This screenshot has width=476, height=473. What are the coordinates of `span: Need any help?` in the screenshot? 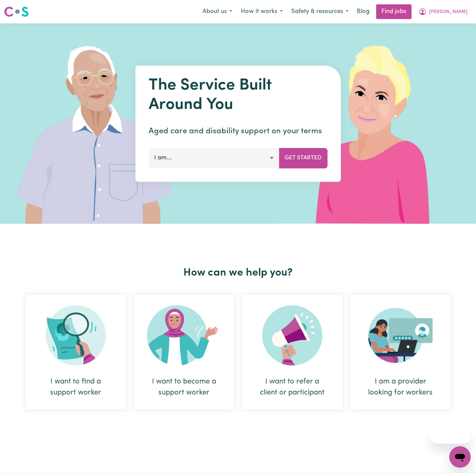 It's located at (22, 7).